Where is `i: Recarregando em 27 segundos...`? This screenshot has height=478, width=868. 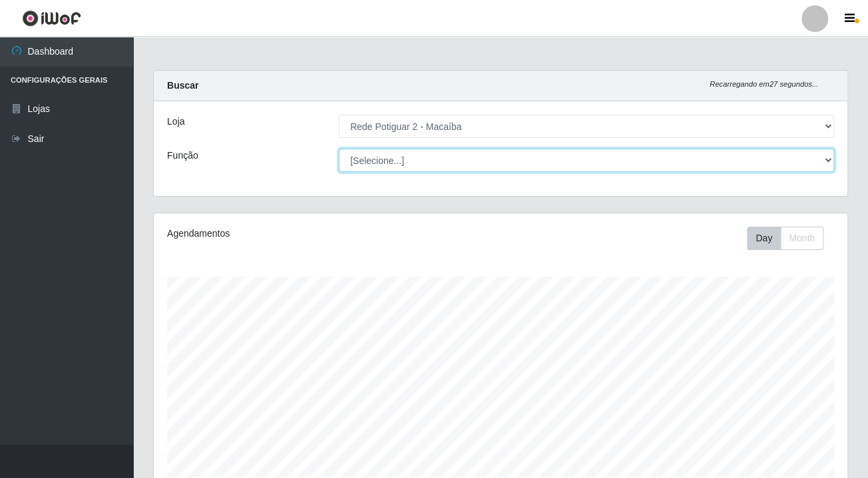
i: Recarregando em 27 segundos... is located at coordinates (763, 84).